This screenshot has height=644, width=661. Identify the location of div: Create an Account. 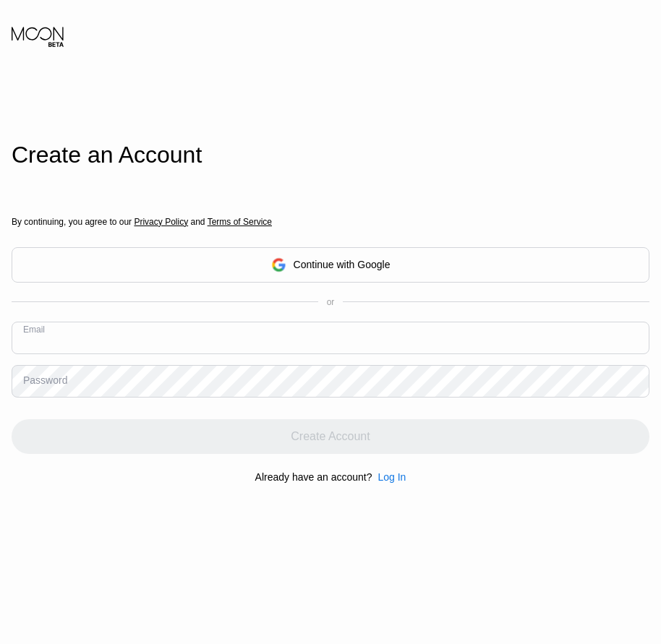
(330, 154).